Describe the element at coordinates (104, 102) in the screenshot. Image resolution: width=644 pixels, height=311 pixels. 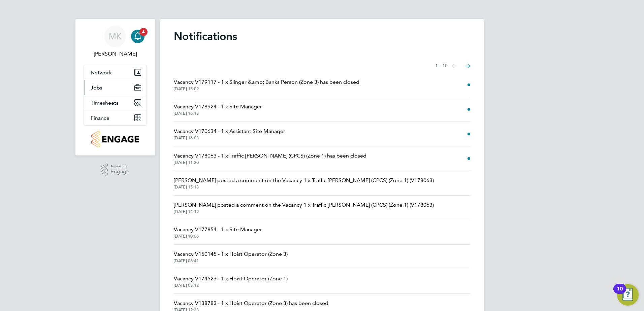
I see `span: Timesheets` at that location.